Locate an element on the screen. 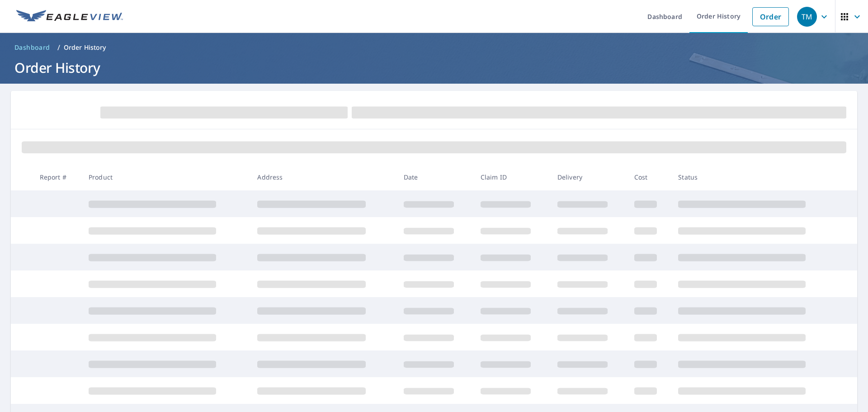  a: Order is located at coordinates (770, 17).